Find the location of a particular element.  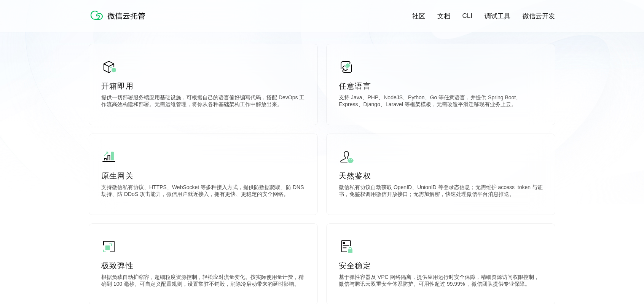

p: 提供一切部署服务端应用基础设施，可根据自己的语言偏好编写代码，搭配 DevOps 工作流高效构建和部署。无需运维管理，将你从各种基础架构工作中解放出来。 is located at coordinates (203, 102).